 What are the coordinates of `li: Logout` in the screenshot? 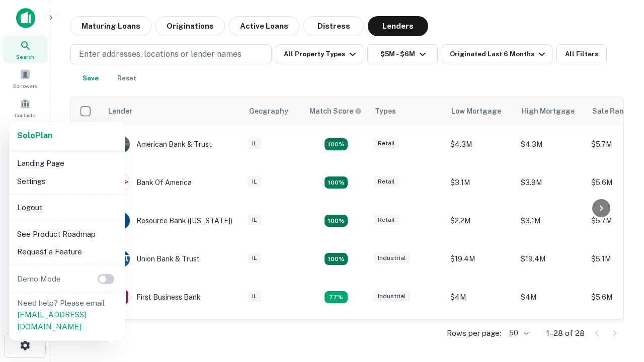 It's located at (67, 208).